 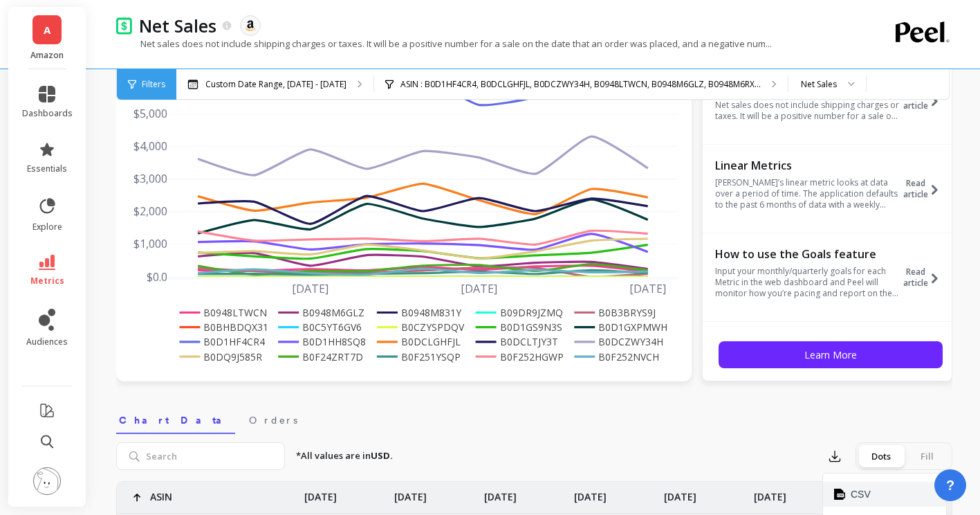 What do you see at coordinates (881, 456) in the screenshot?
I see `div: Dots` at bounding box center [881, 456].